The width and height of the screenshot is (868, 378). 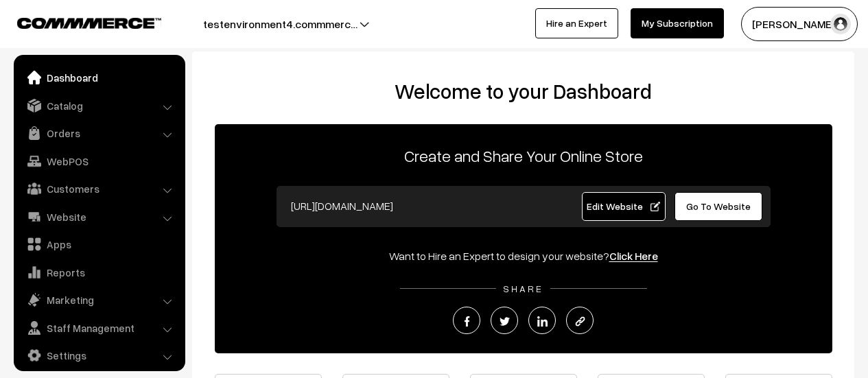 What do you see at coordinates (718, 206) in the screenshot?
I see `span: Go To Website` at bounding box center [718, 206].